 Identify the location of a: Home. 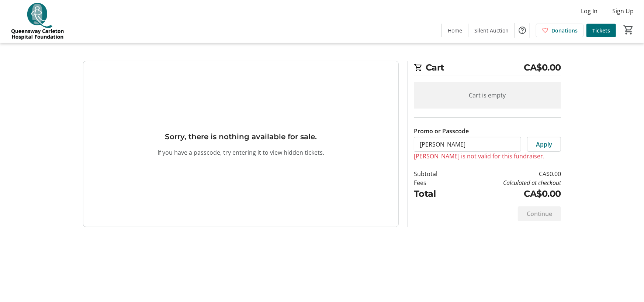
(454, 31).